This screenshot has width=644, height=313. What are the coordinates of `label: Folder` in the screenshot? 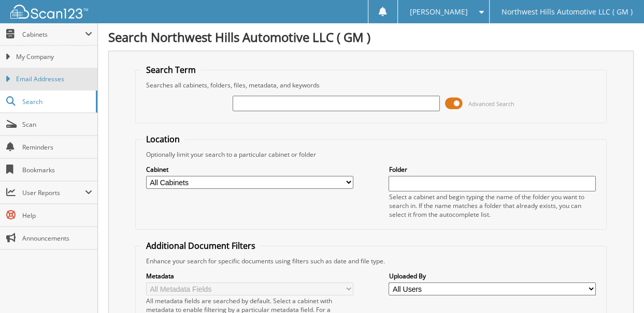 It's located at (492, 169).